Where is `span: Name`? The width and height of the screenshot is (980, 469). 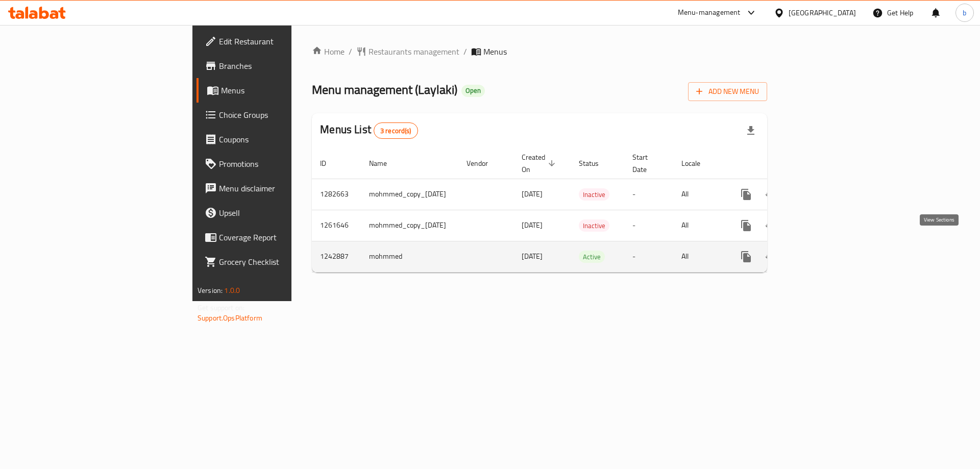
span: Name is located at coordinates (384, 163).